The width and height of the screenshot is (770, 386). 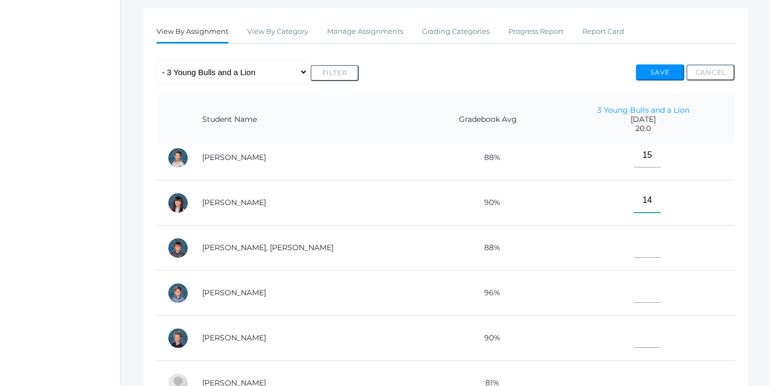 What do you see at coordinates (711, 72) in the screenshot?
I see `button: Cancel` at bounding box center [711, 72].